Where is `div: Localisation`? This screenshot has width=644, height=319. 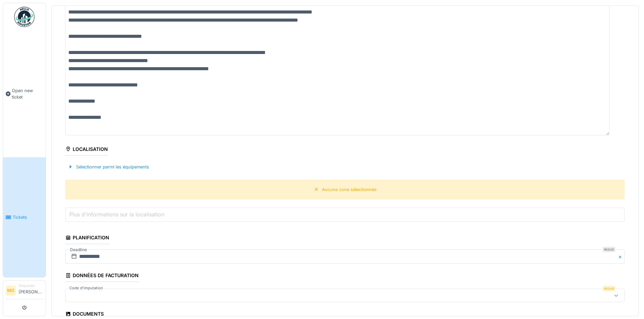 div: Localisation is located at coordinates (86, 150).